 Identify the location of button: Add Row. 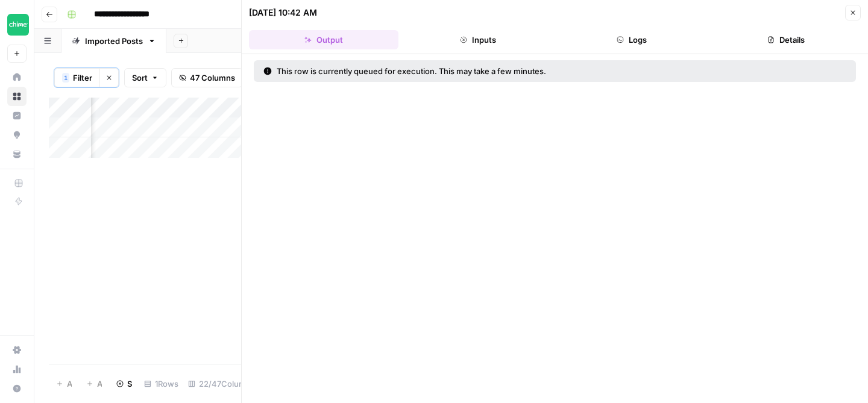
(64, 384).